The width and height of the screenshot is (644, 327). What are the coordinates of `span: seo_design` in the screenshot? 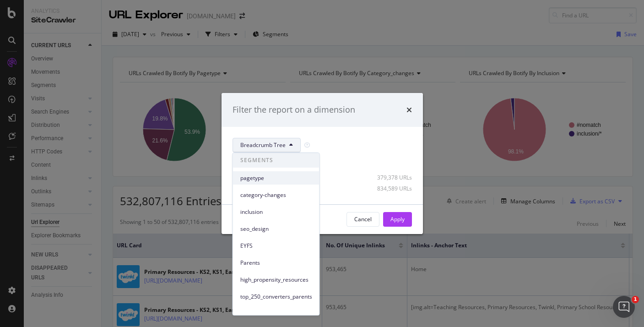 It's located at (276, 229).